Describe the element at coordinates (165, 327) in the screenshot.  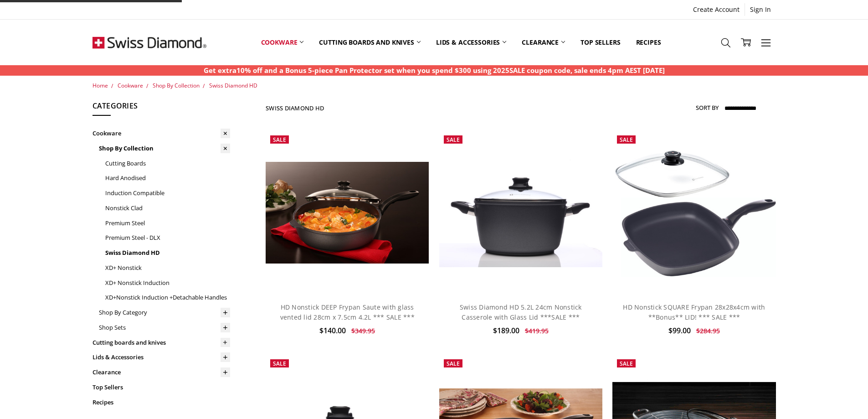
I see `a: Shop Sets` at that location.